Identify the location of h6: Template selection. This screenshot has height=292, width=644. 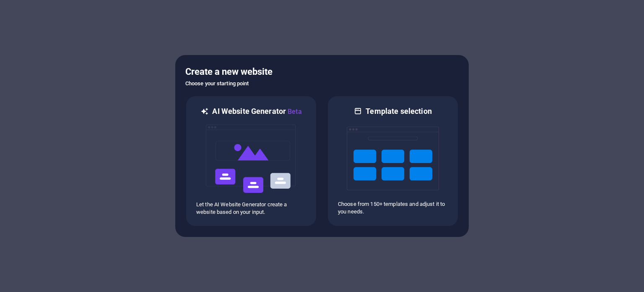
(398, 111).